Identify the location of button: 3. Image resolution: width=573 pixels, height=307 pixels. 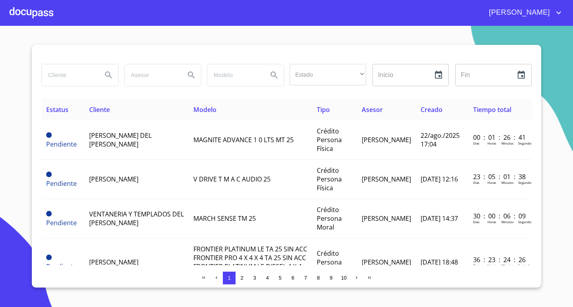
(254, 278).